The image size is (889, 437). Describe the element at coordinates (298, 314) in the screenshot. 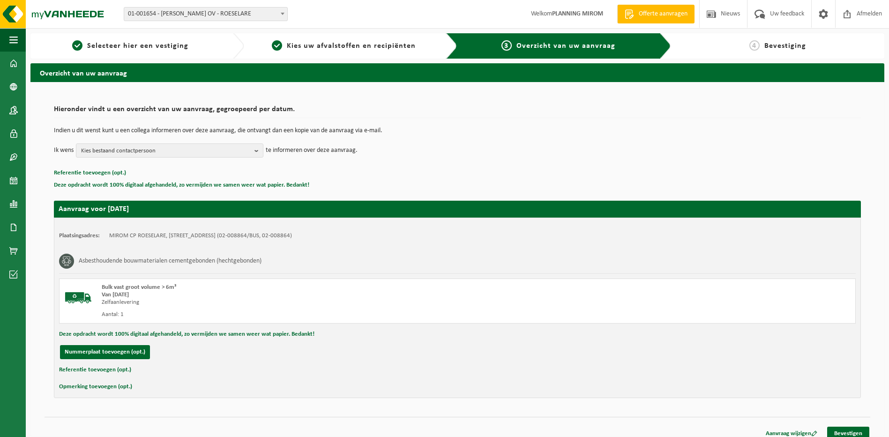

I see `div: Aantal: 1` at that location.